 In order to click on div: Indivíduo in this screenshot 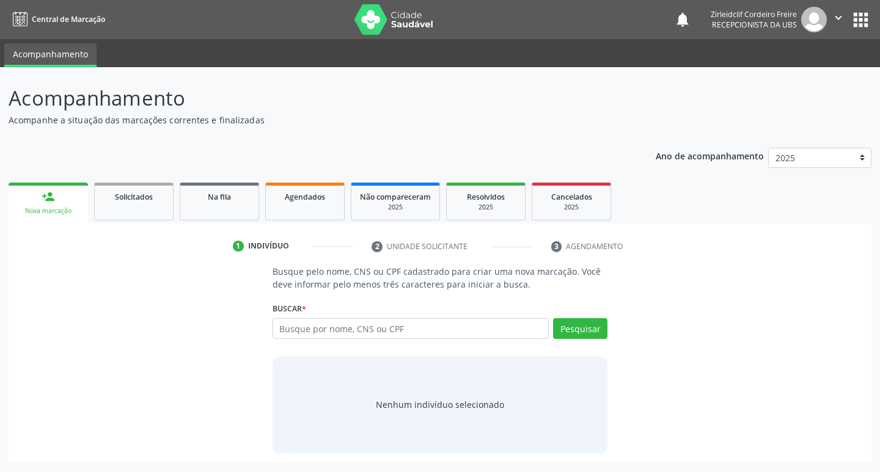, I will do `click(268, 246)`.